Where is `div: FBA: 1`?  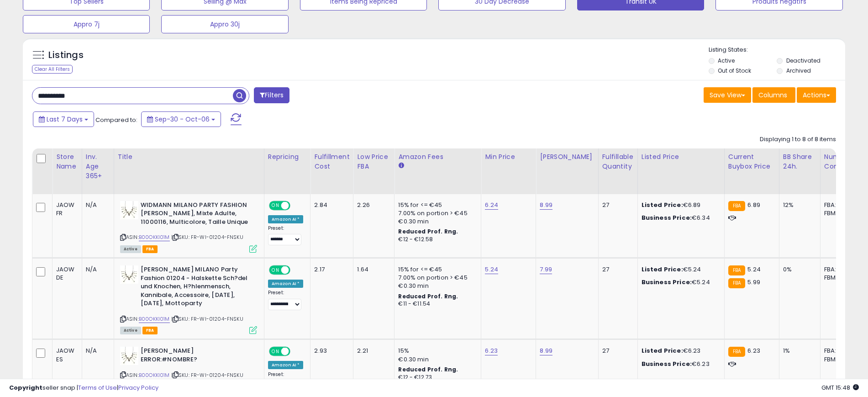
div: FBA: 1 is located at coordinates (839, 205).